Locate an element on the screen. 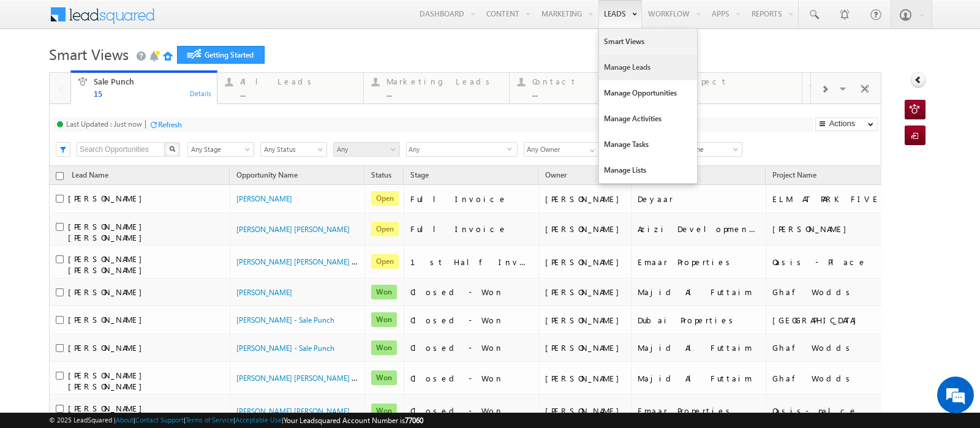 This screenshot has height=428, width=980. span: Any Status is located at coordinates (291, 149).